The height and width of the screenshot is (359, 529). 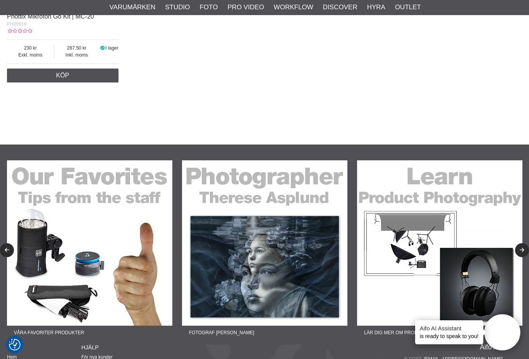 What do you see at coordinates (294, 7) in the screenshot?
I see `a: Workflow` at bounding box center [294, 7].